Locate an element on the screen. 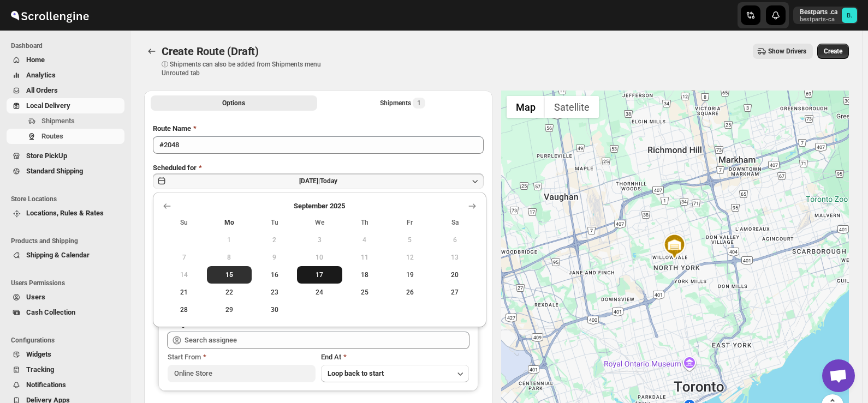  button: User menu is located at coordinates (826, 16).